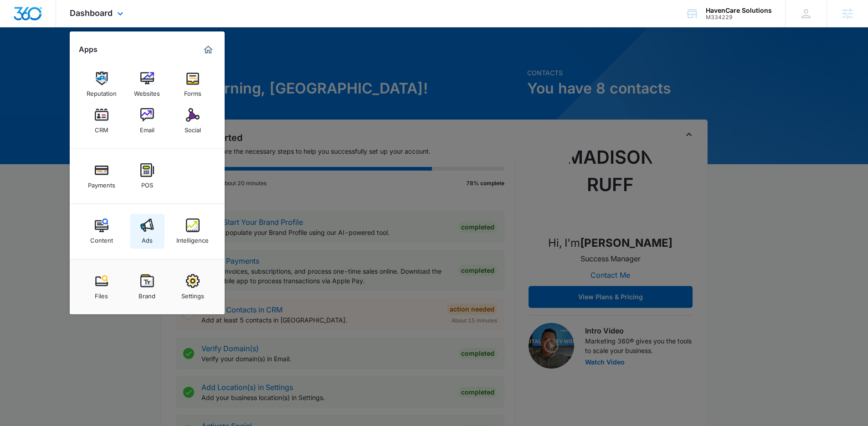 The image size is (868, 426). I want to click on img: tab_keywords_by_traffic_grey.svg, so click(94, 56).